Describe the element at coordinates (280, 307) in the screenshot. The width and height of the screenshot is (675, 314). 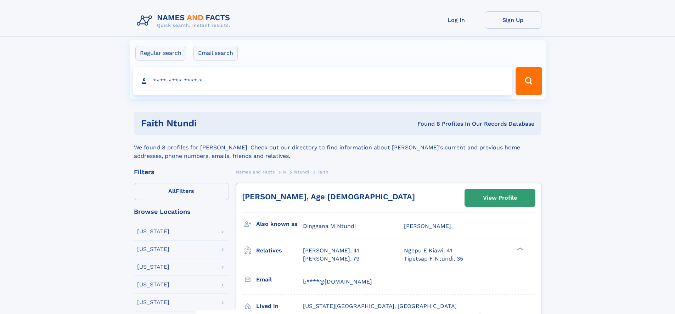
I see `h3: Lived in` at that location.